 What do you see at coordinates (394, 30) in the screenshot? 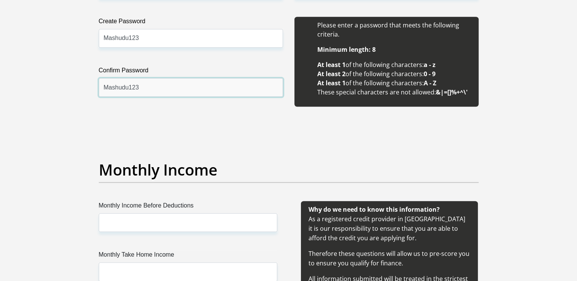
I see `li: Please enter a password that meets the following criteria.` at bounding box center [394, 30].